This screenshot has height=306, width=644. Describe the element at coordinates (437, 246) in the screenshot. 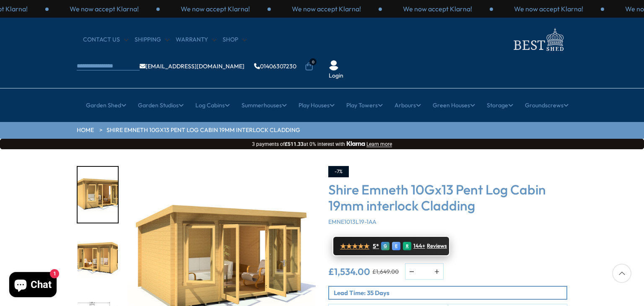

I see `span: Reviews` at that location.